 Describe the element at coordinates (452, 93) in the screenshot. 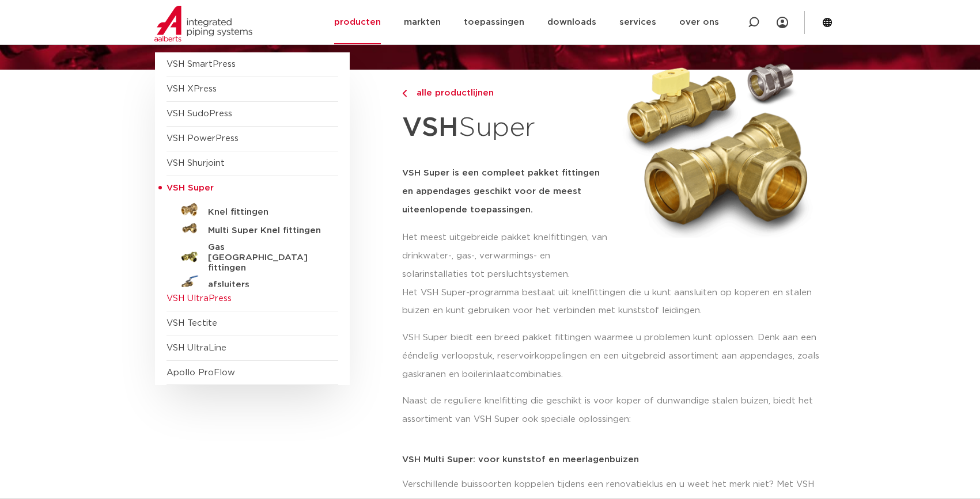

I see `span: alle productlijnen` at that location.